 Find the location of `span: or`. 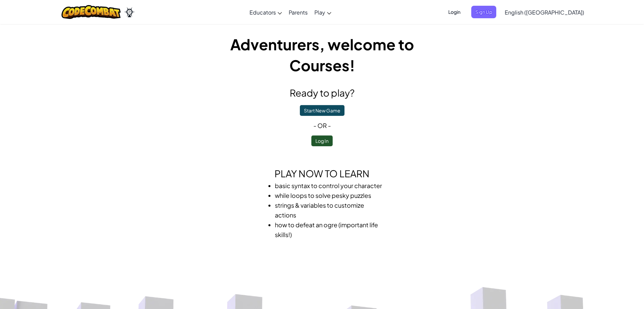

span: or is located at coordinates (322, 125).